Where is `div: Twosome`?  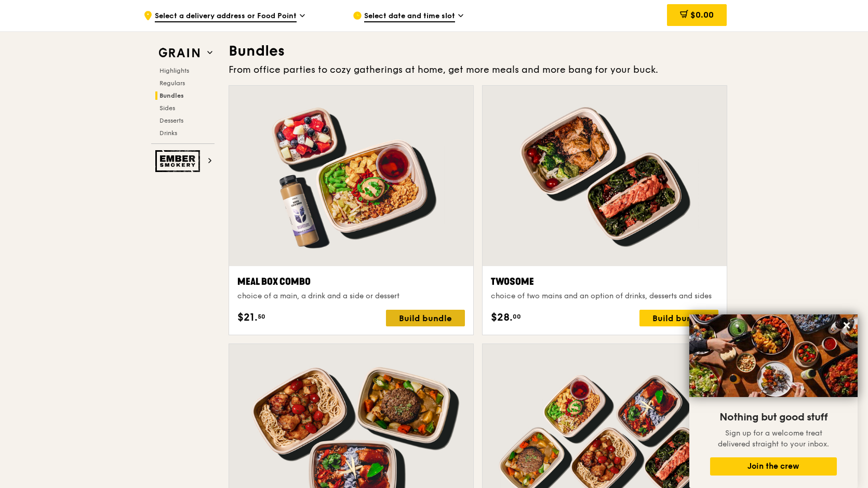 div: Twosome is located at coordinates (605, 282).